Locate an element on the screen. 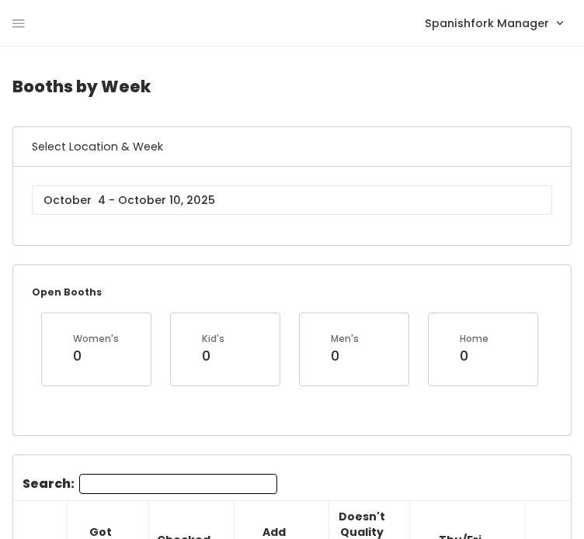 This screenshot has height=539, width=584. h4: Booths by Week is located at coordinates (292, 86).